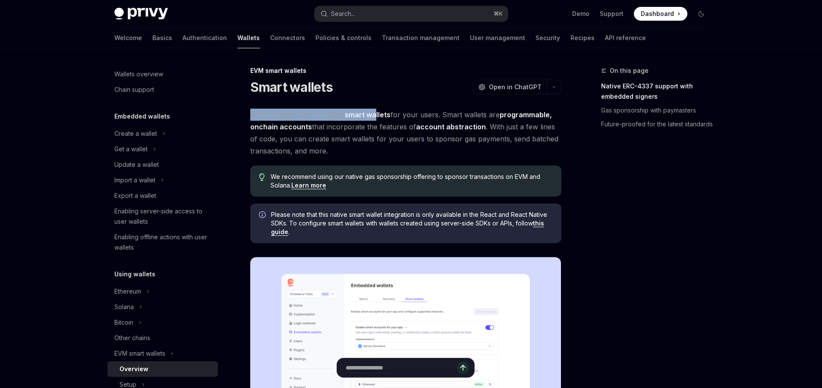  I want to click on div: Create a wallet, so click(136, 134).